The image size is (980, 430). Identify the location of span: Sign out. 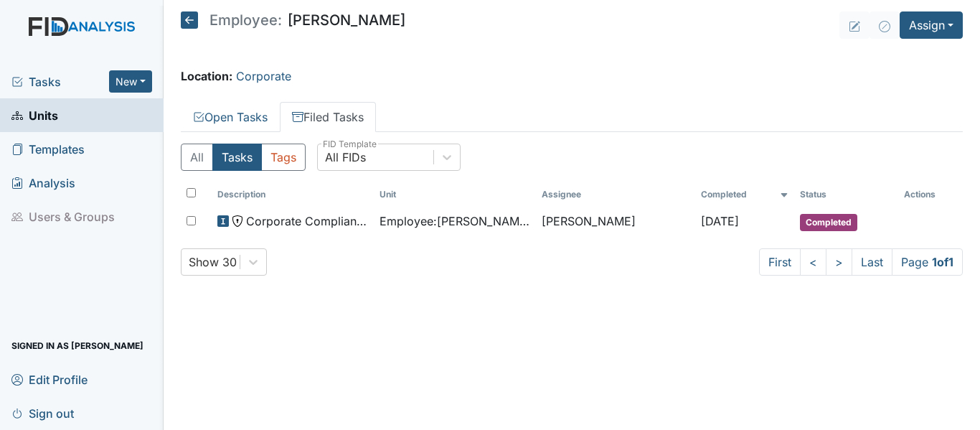
(42, 413).